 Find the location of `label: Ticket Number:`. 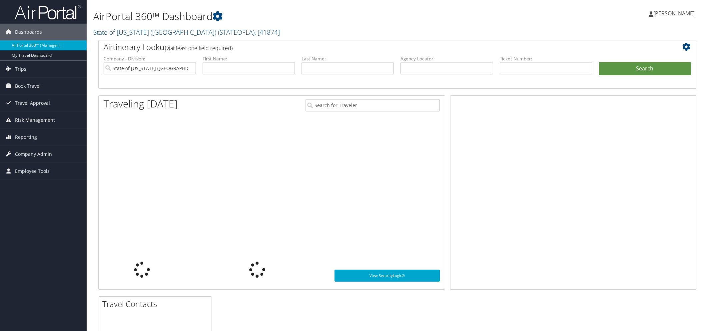

label: Ticket Number: is located at coordinates (546, 59).